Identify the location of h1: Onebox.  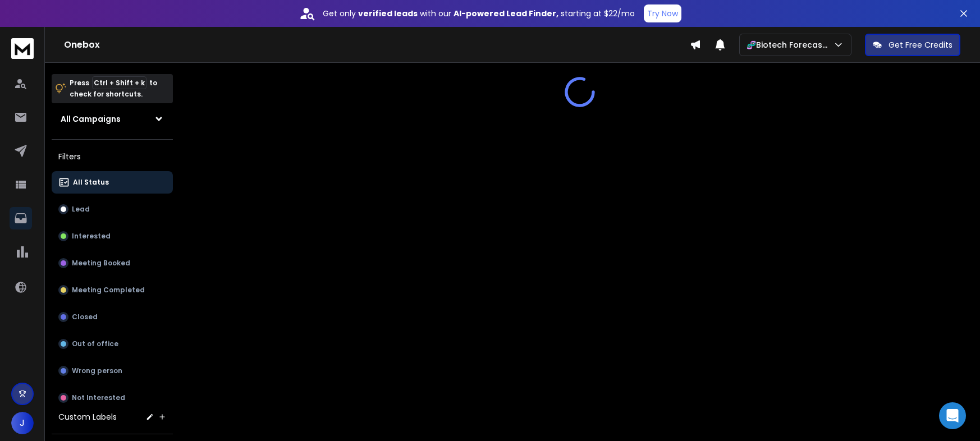
(376, 44).